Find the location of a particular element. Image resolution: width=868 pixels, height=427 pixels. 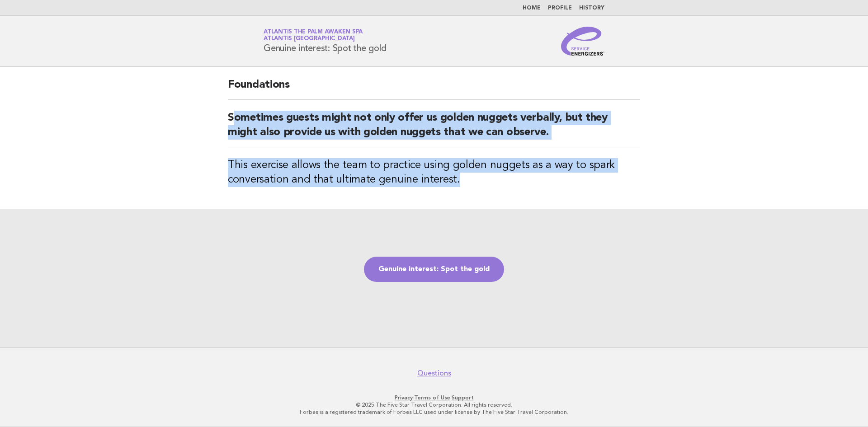

a: Profile is located at coordinates (560, 8).